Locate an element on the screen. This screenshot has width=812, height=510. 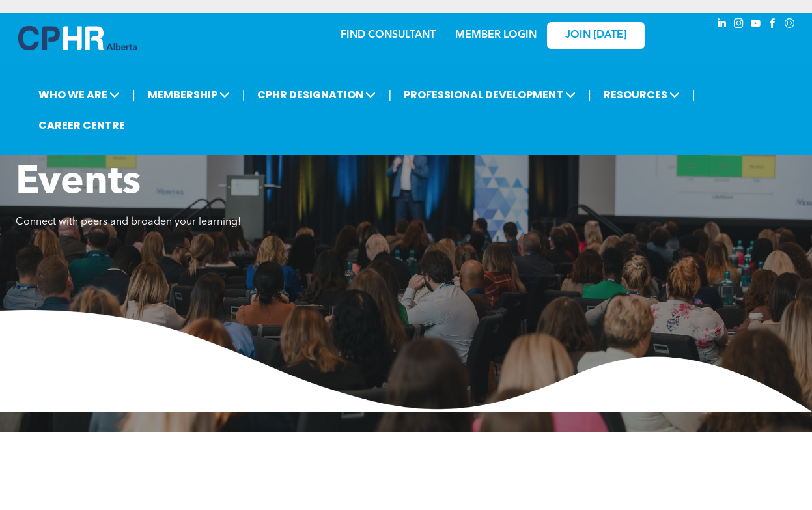
span: PROFESSIONAL DEVELOPMENT is located at coordinates (489, 95).